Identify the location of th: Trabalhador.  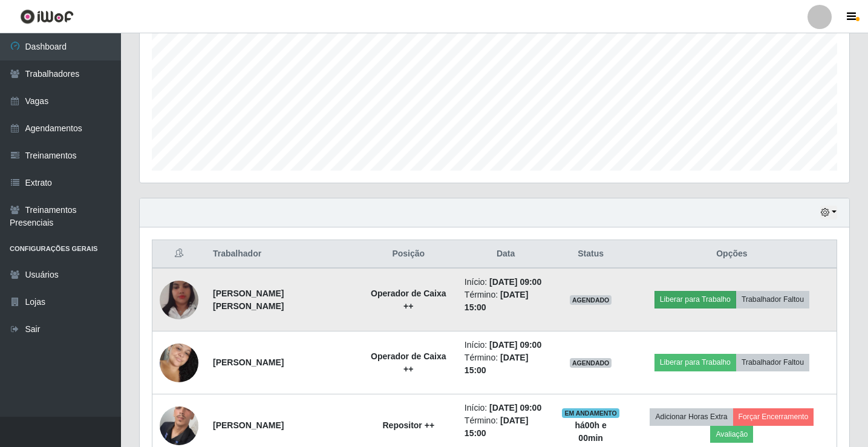
(282, 254).